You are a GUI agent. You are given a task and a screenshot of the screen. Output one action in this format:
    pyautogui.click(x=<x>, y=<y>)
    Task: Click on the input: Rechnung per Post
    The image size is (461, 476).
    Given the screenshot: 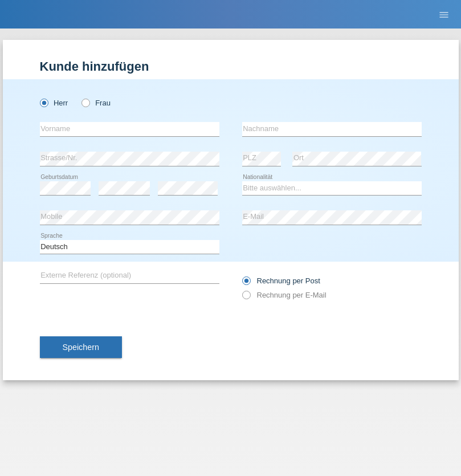 What is the action you would take?
    pyautogui.click(x=246, y=284)
    